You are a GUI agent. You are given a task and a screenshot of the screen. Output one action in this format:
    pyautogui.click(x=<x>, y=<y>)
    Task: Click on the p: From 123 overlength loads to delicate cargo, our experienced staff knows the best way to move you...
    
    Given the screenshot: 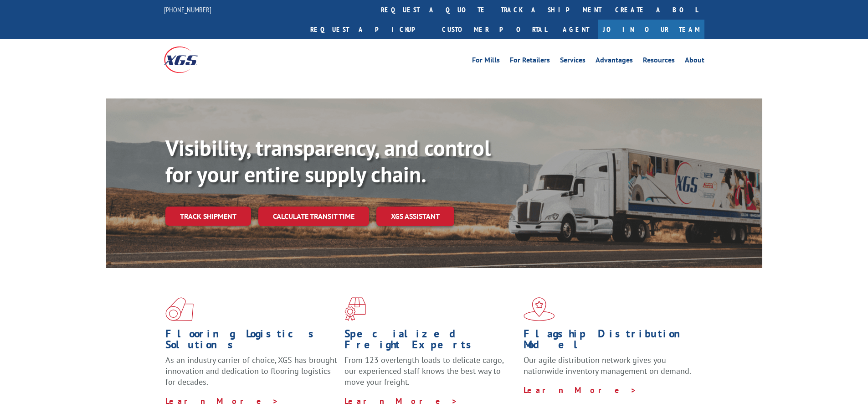 What is the action you would take?
    pyautogui.click(x=430, y=375)
    